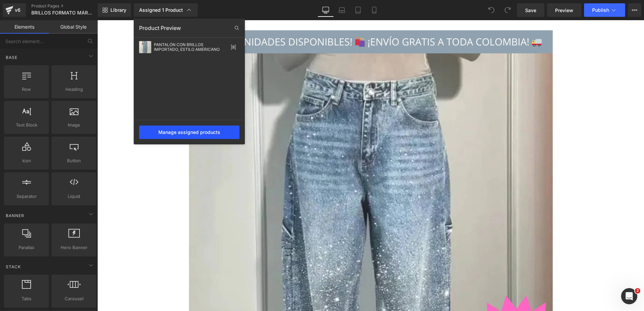 Image resolution: width=644 pixels, height=311 pixels. Describe the element at coordinates (189, 28) in the screenshot. I see `div: Product Preview` at that location.